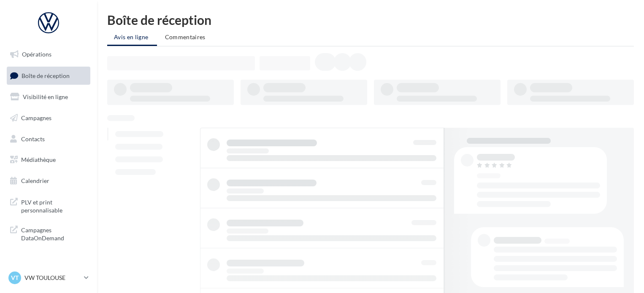  I want to click on span: Contacts, so click(33, 138).